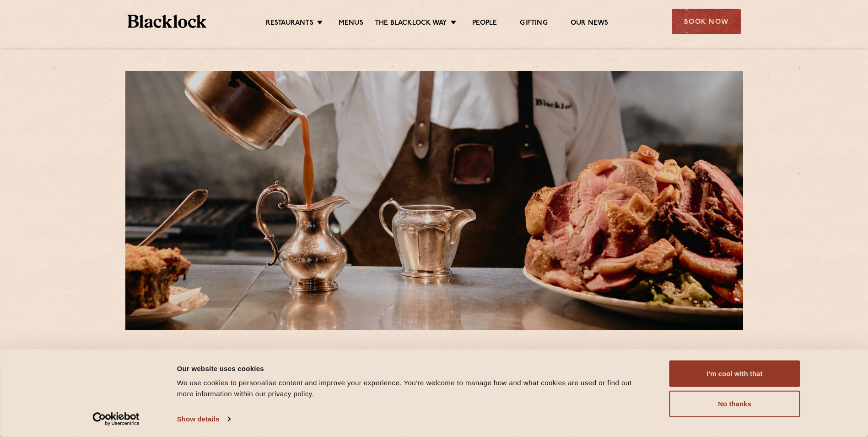  I want to click on a: The Blacklock Way, so click(411, 24).